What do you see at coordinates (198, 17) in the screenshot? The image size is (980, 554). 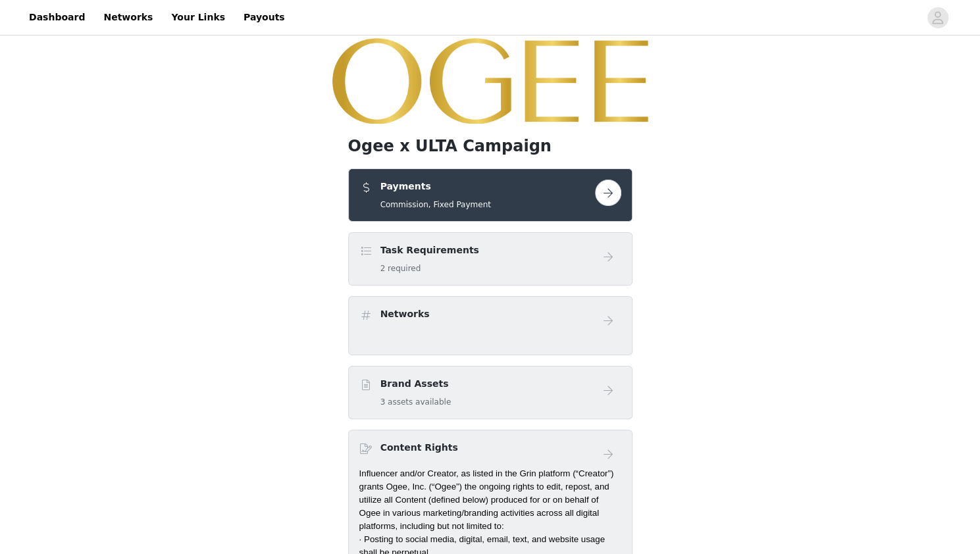 I see `a: Your Links` at bounding box center [198, 17].